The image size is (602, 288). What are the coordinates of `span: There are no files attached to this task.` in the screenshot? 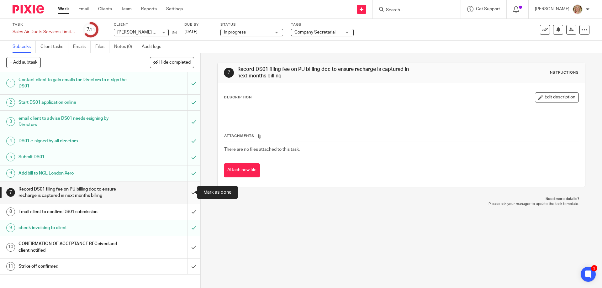 It's located at (262, 150).